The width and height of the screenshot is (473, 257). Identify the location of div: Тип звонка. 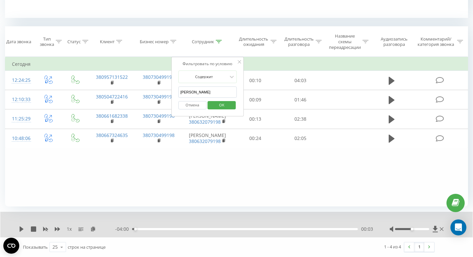
(47, 42).